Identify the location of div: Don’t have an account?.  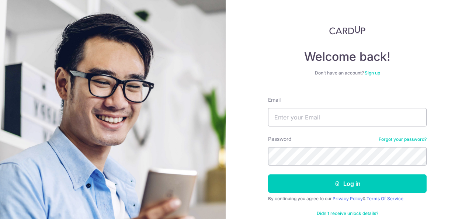
(347, 73).